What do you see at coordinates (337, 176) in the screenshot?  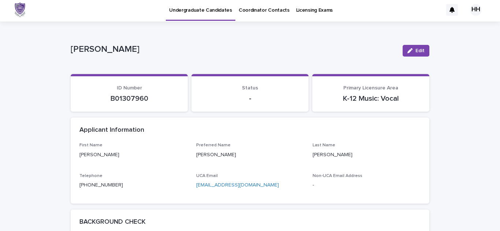 I see `span: Non-UCA Email Address` at bounding box center [337, 176].